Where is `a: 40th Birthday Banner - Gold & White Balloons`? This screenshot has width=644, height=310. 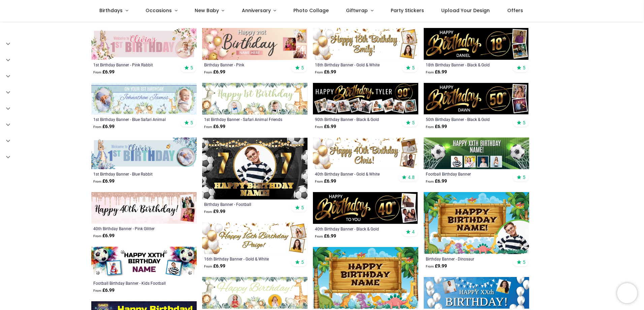 a: 40th Birthday Banner - Gold & White Balloons is located at coordinates (355, 174).